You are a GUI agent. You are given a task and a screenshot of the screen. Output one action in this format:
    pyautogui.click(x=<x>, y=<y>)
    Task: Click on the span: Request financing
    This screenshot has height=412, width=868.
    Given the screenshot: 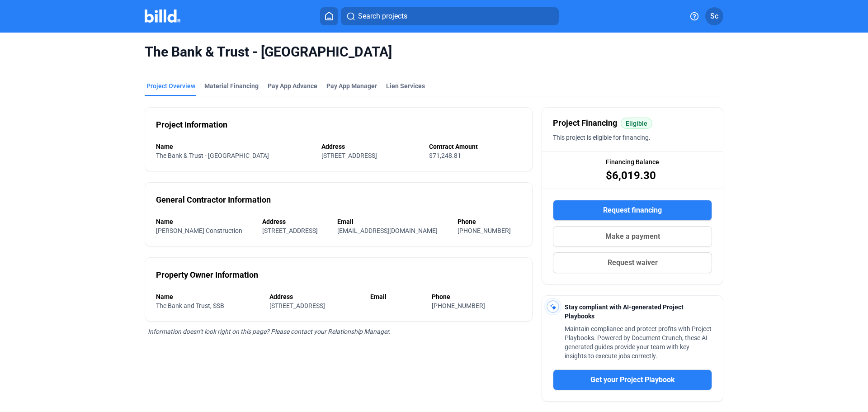 What is the action you would take?
    pyautogui.click(x=633, y=210)
    